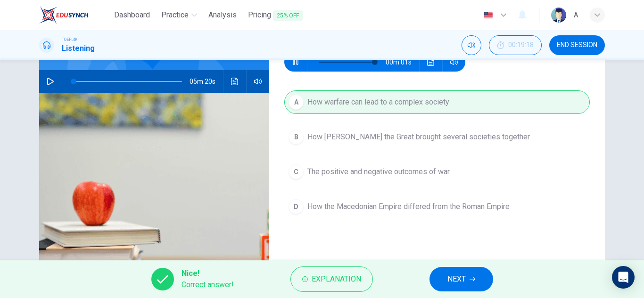  Describe the element at coordinates (275, 15) in the screenshot. I see `span: Pricing` at that location.